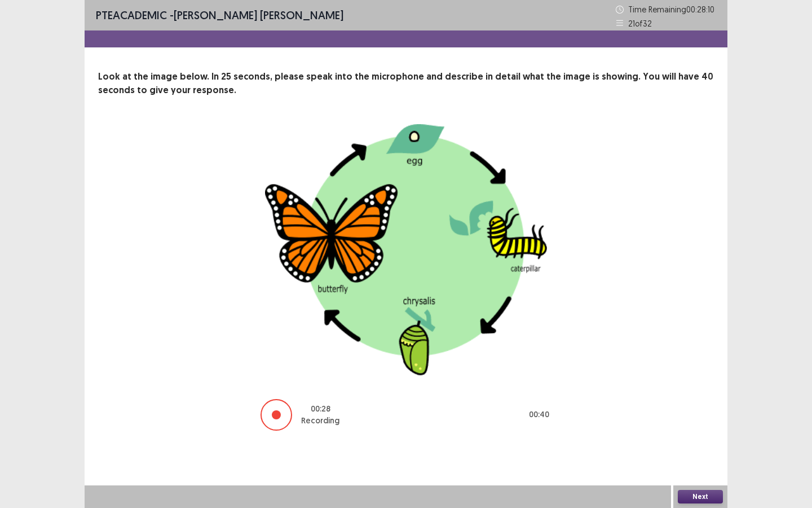  Describe the element at coordinates (320, 408) in the screenshot. I see `p: 00 : 28` at that location.